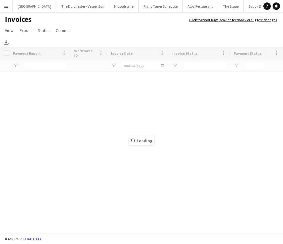 Image resolution: width=283 pixels, height=244 pixels. Describe the element at coordinates (141, 141) in the screenshot. I see `span: Loading` at that location.